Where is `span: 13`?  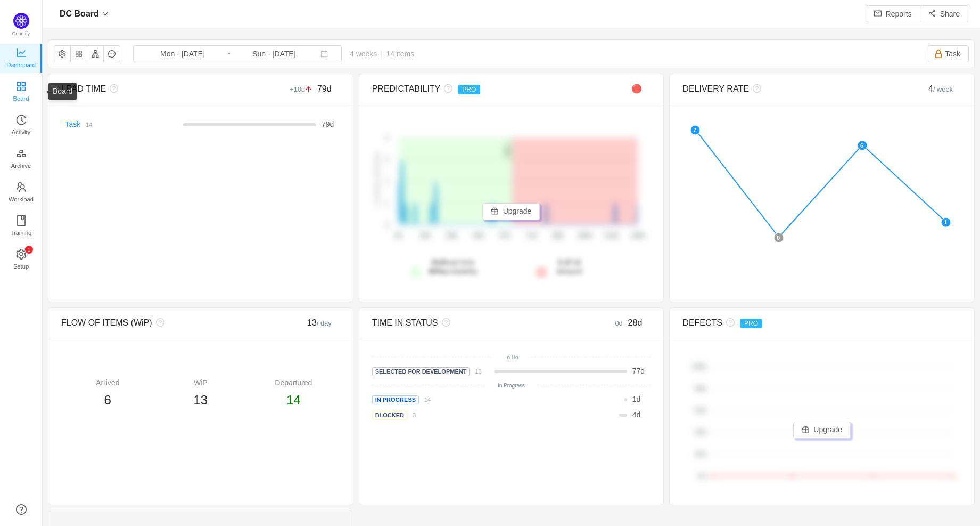
span: 13 is located at coordinates (200, 399).